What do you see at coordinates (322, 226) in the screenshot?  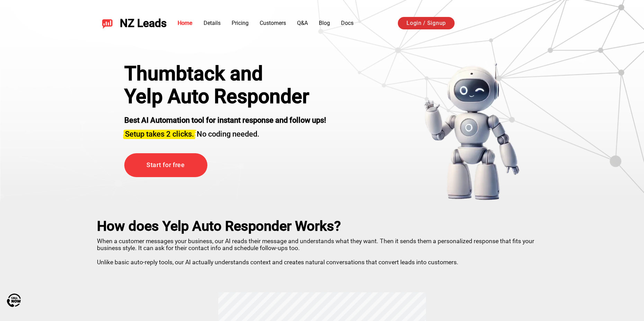 I see `h2: How does Yelp Auto Responder Works?` at bounding box center [322, 226].